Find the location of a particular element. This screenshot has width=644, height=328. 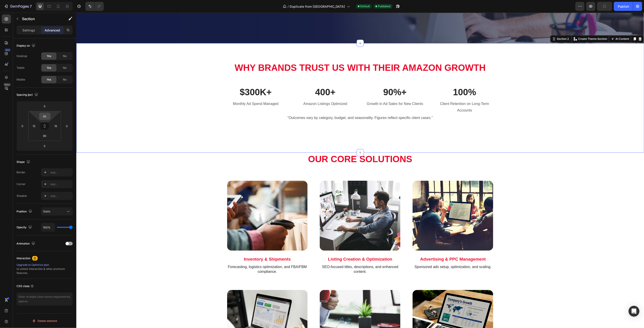

p: Client Retention on Long-Term Accounts is located at coordinates (388, 94).